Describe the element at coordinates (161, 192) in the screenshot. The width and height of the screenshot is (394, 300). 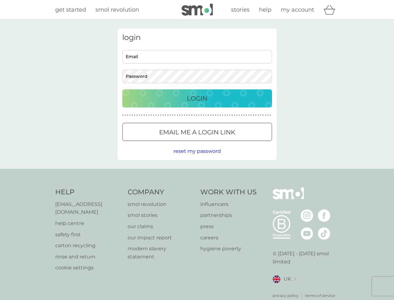
I see `h4: Company` at that location.